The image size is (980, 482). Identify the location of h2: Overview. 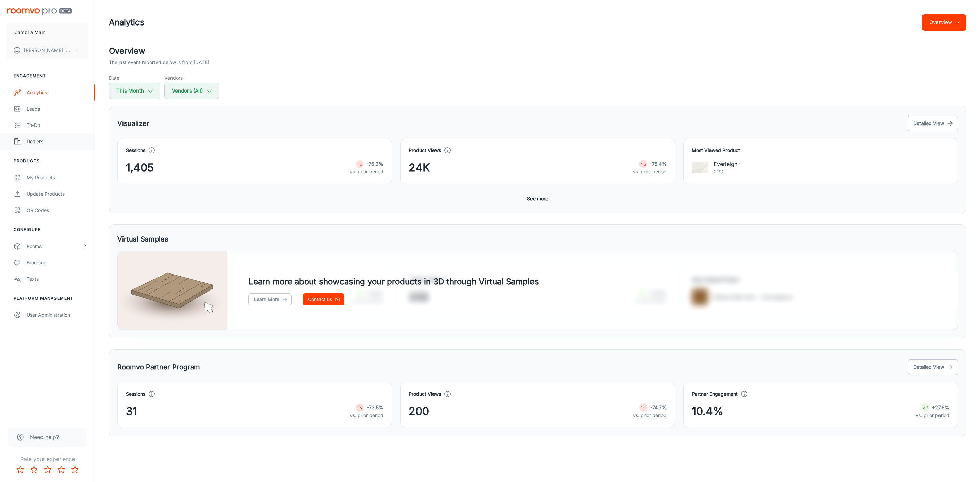
(537, 51).